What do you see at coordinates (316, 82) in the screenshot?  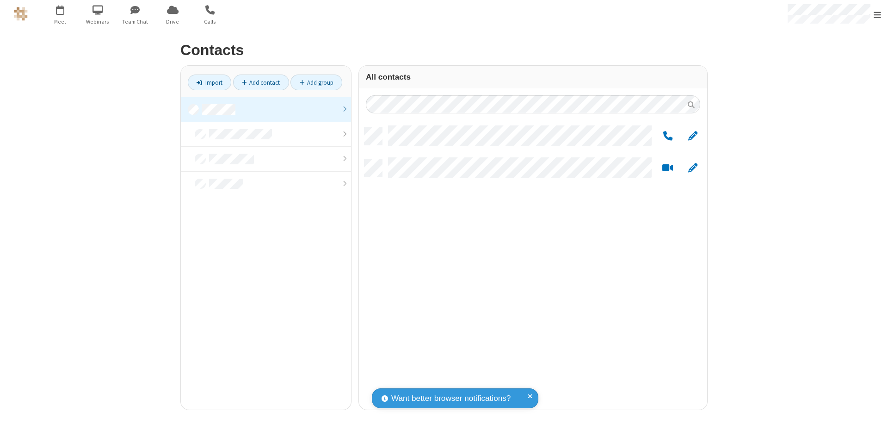 I see `a: Add group` at bounding box center [316, 82].